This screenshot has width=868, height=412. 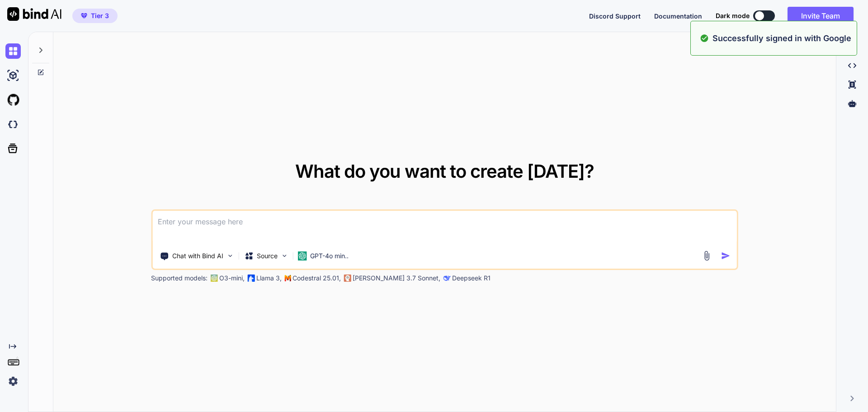 I want to click on p: Chat with Bind AI, so click(x=198, y=256).